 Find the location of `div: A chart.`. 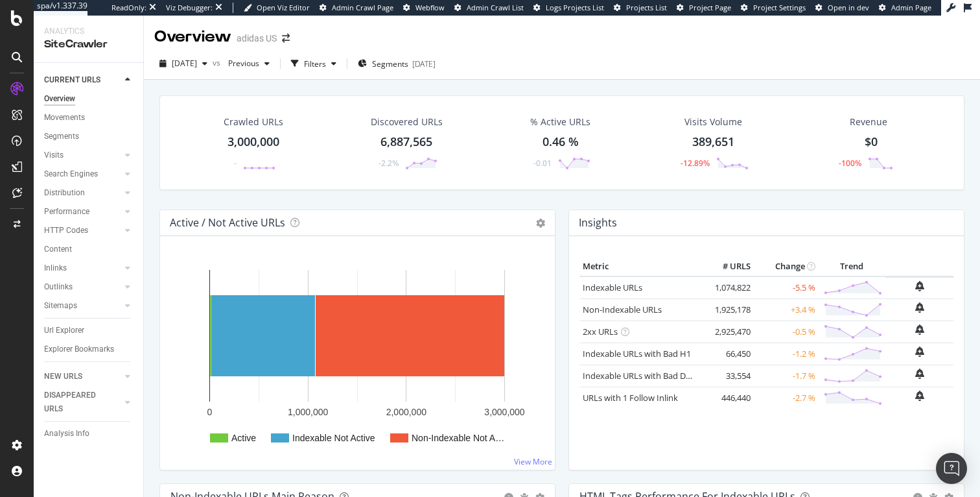

div: A chart. is located at coordinates (355, 358).